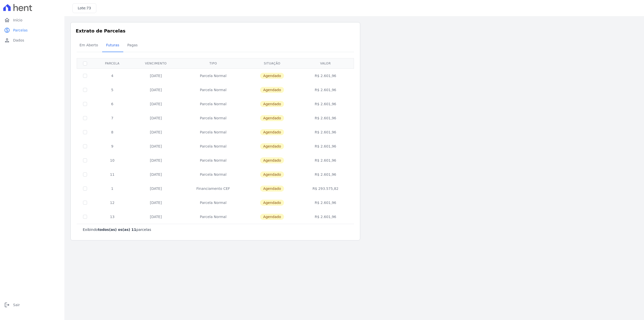  I want to click on span: Parcelas, so click(20, 30).